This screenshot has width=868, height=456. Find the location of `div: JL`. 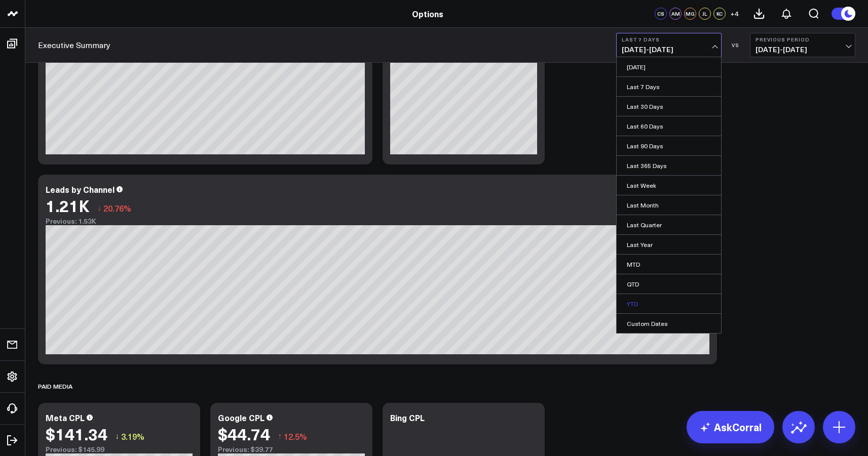

div: JL is located at coordinates (705, 13).